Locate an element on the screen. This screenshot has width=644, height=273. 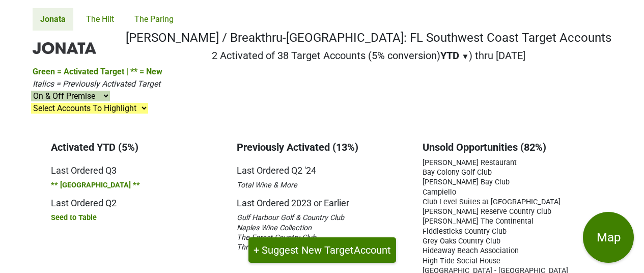
h5: Last Ordered Q2 '24 is located at coordinates (322, 167).